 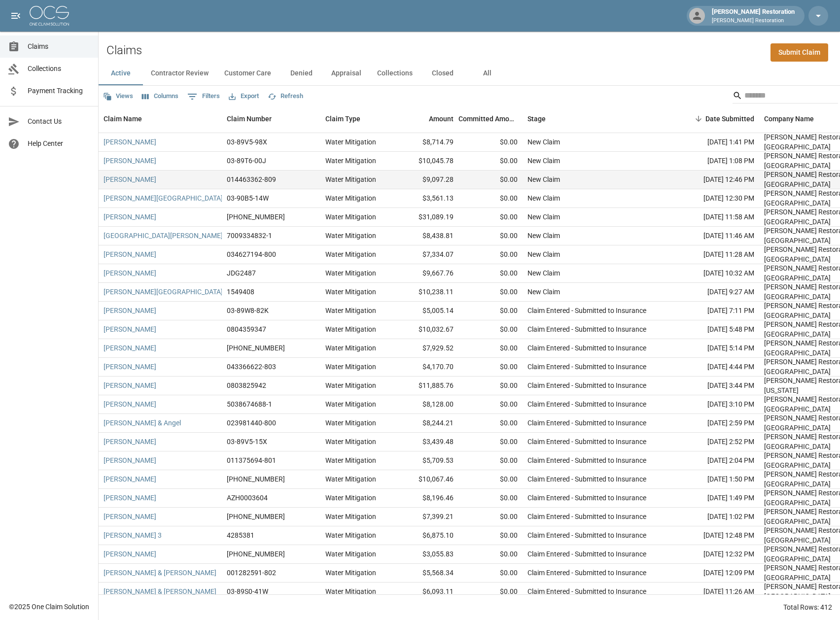 I want to click on a: Submit Claim, so click(x=799, y=52).